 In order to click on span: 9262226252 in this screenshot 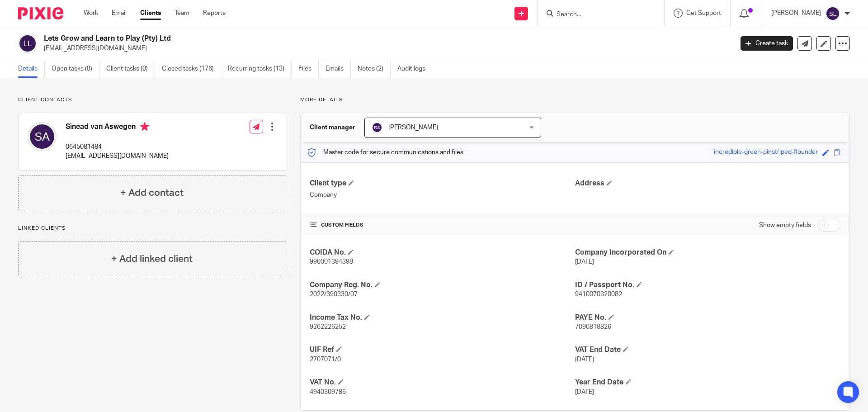, I will do `click(328, 327)`.